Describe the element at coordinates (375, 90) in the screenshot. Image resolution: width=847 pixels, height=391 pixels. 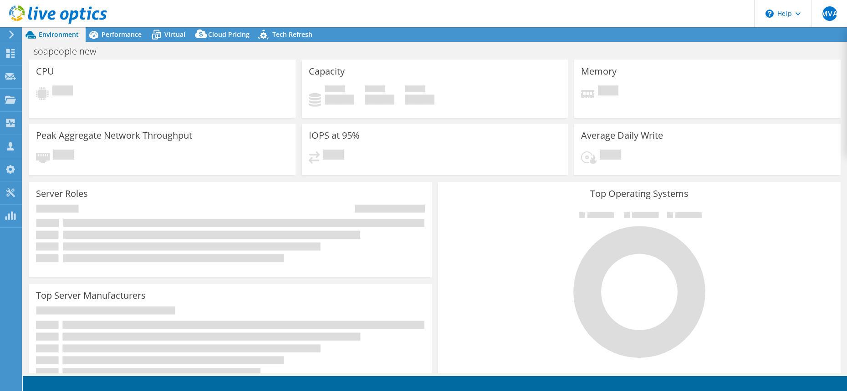
I see `span: Free` at that location.